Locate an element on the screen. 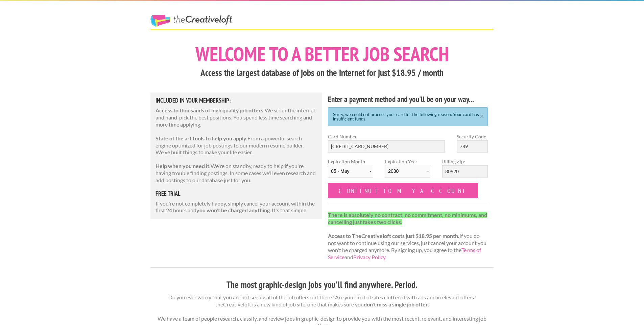 The image size is (644, 325). p: From a powerful search engine optimized for job postings to our modern resume builder. We've buil... is located at coordinates (236, 145).